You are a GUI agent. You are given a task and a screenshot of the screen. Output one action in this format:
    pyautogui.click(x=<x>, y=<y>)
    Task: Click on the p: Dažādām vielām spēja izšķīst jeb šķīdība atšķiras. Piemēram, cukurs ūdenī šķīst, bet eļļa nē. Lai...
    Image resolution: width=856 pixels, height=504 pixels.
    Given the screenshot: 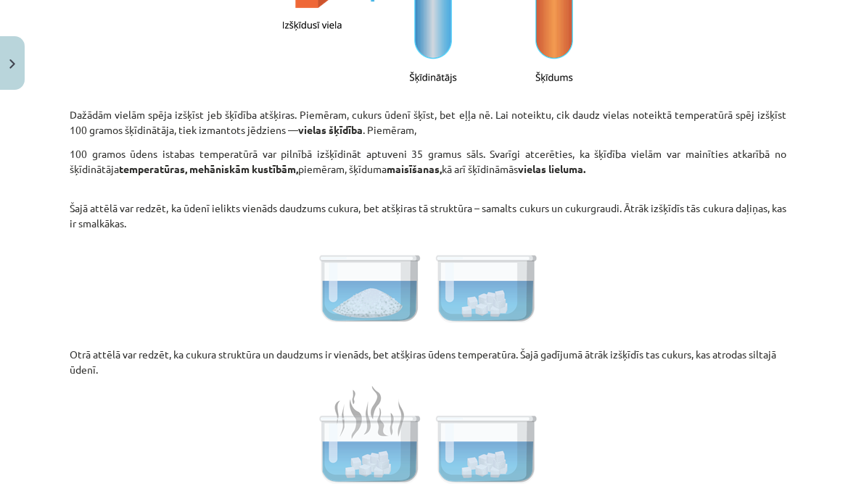 What is the action you would take?
    pyautogui.click(x=428, y=115)
    